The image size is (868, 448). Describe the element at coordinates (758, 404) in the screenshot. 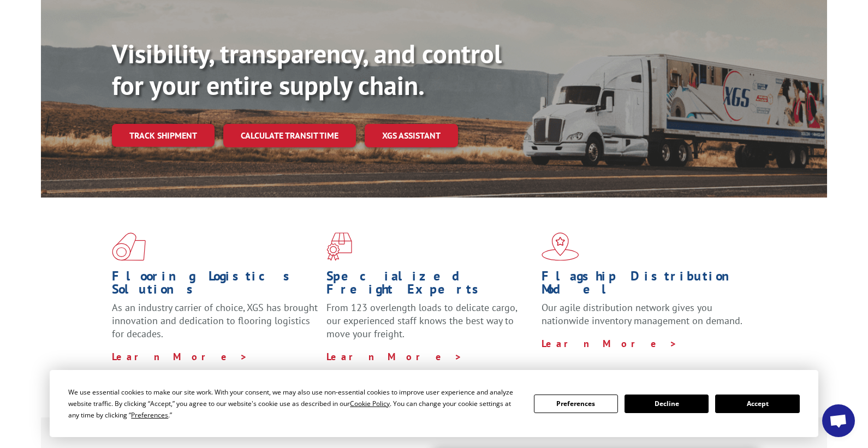

I see `button: Accept` at that location.